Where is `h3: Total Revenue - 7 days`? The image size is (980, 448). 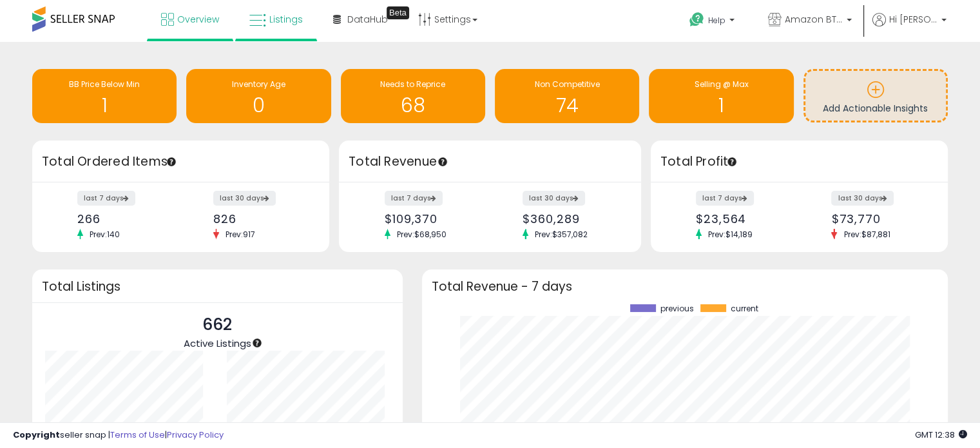 h3: Total Revenue - 7 days is located at coordinates (685, 286).